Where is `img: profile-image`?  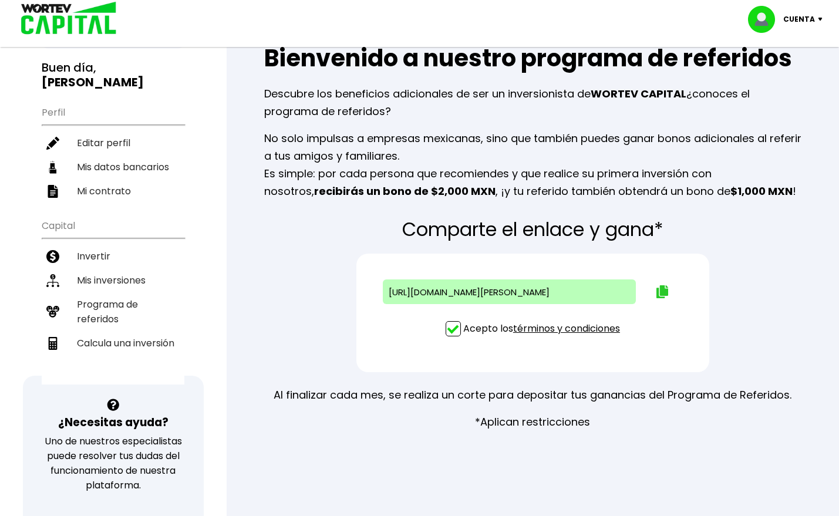
img: profile-image is located at coordinates (766, 19).